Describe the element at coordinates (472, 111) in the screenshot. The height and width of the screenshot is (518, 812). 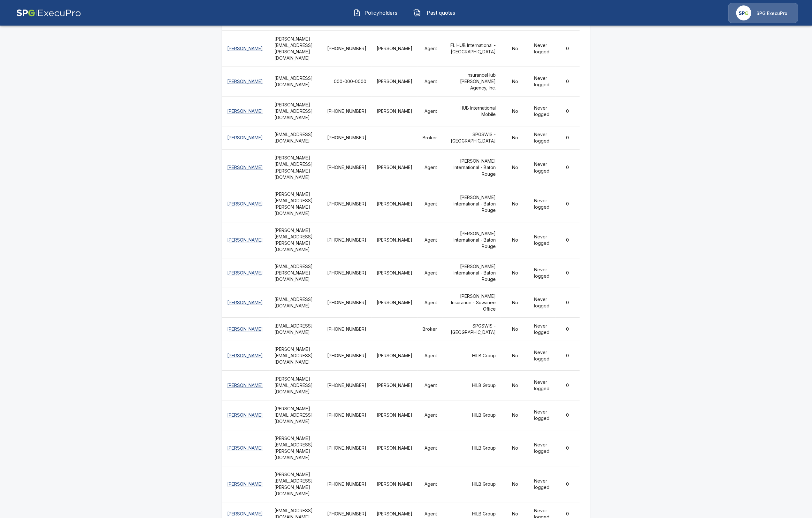
I see `td: HUB International Mobile` at that location.